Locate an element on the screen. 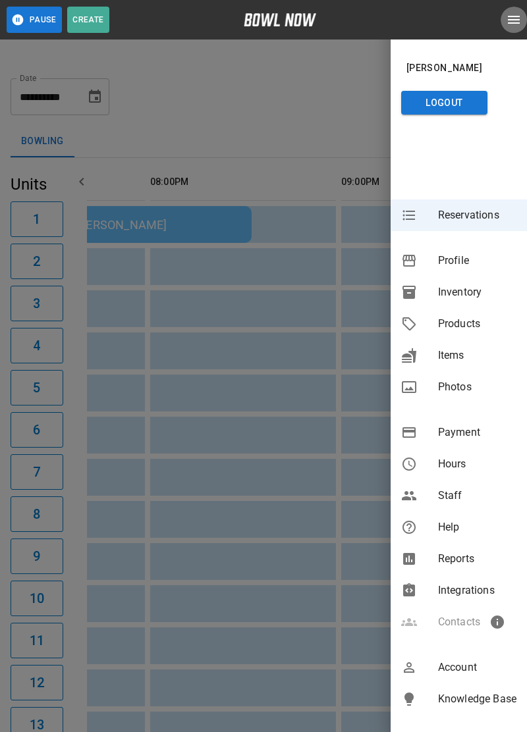 This screenshot has height=732, width=527. button: Logout is located at coordinates (444, 103).